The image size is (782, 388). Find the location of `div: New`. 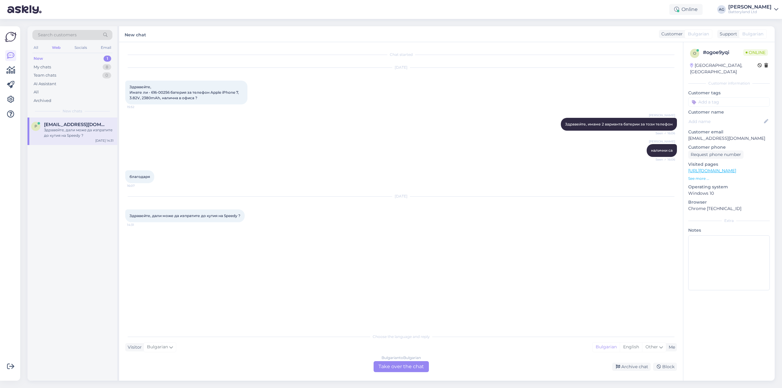

div: New is located at coordinates (38, 59).